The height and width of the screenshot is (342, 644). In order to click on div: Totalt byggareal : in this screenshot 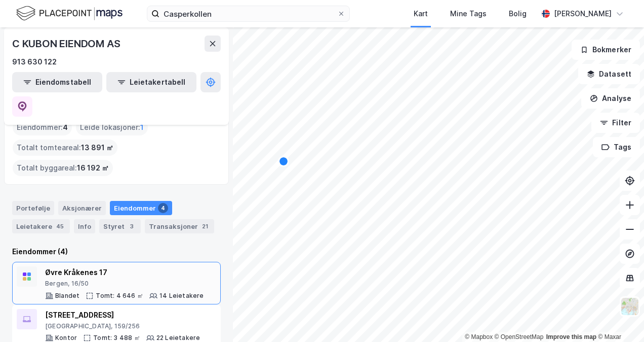, I will do `click(63, 168)`.